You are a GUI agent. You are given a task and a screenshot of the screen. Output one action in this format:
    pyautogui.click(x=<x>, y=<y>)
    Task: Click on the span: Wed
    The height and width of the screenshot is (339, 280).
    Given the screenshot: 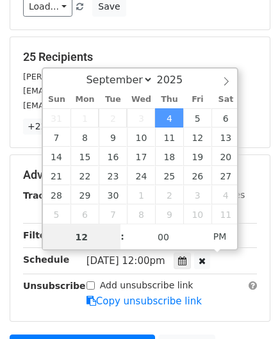 What is the action you would take?
    pyautogui.click(x=141, y=99)
    